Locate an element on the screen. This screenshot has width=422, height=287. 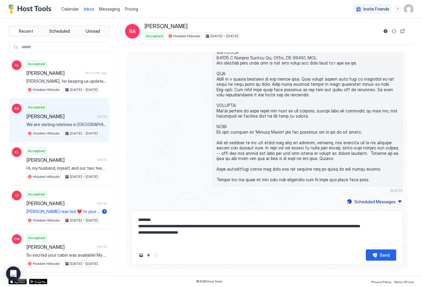
button: Unread is located at coordinates (93, 31).